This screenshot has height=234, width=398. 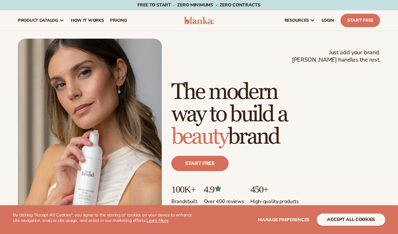 I want to click on p: 100K+, so click(x=184, y=189).